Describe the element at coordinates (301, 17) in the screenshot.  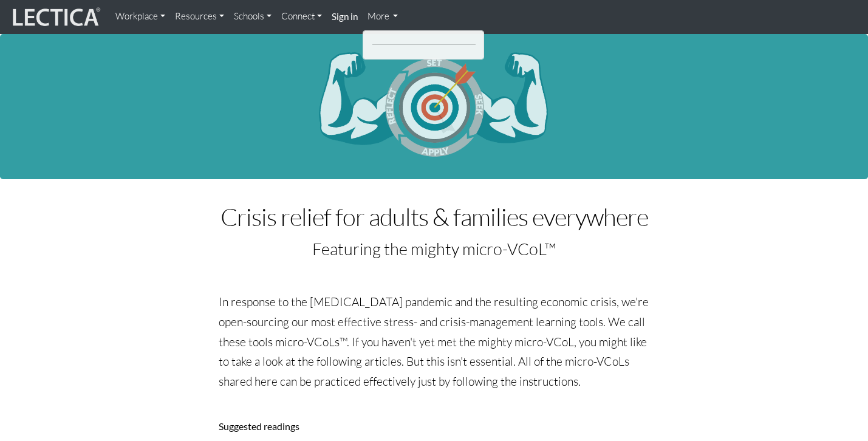
I see `a: Connect` at that location.